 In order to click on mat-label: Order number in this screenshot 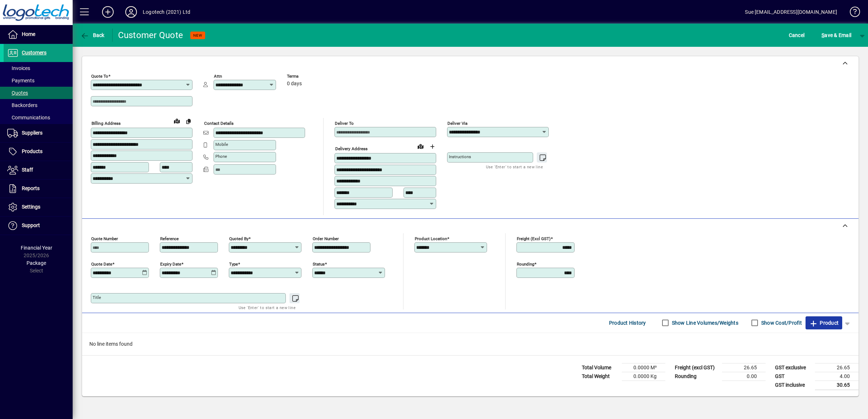, I will do `click(326, 238)`.